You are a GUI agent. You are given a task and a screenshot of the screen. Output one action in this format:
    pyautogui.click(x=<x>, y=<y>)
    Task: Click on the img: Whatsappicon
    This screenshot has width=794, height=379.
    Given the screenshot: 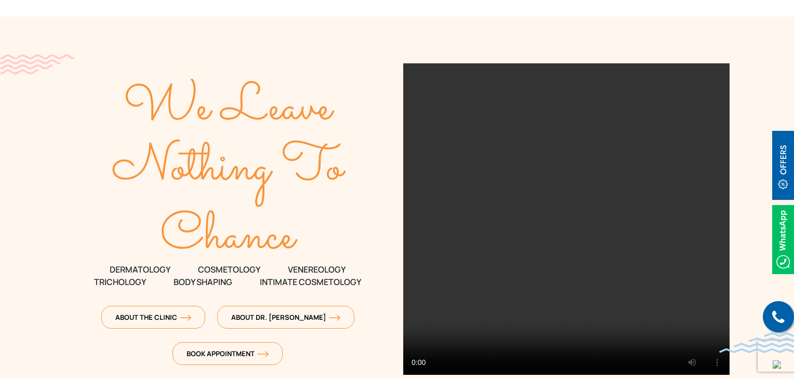 What is the action you would take?
    pyautogui.click(x=783, y=240)
    